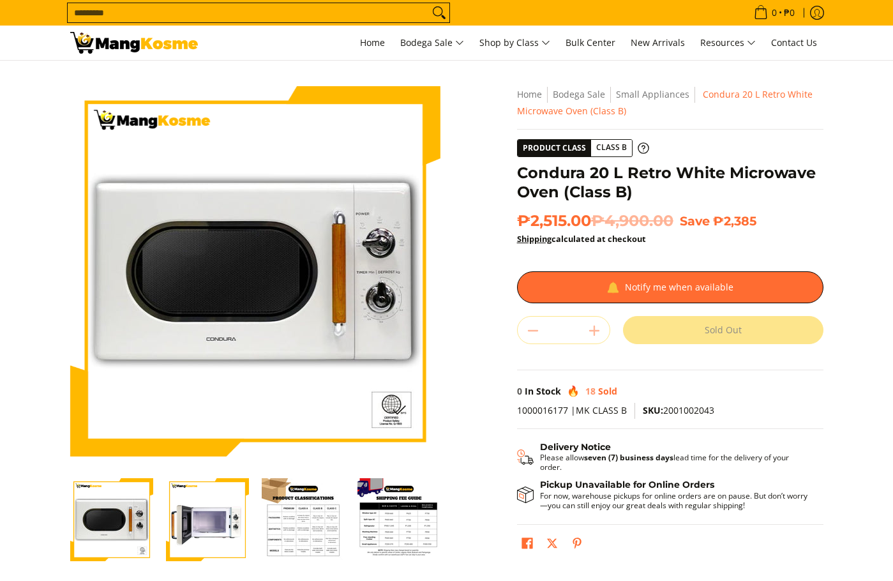 This screenshot has width=893, height=581. I want to click on button: Search, so click(439, 13).